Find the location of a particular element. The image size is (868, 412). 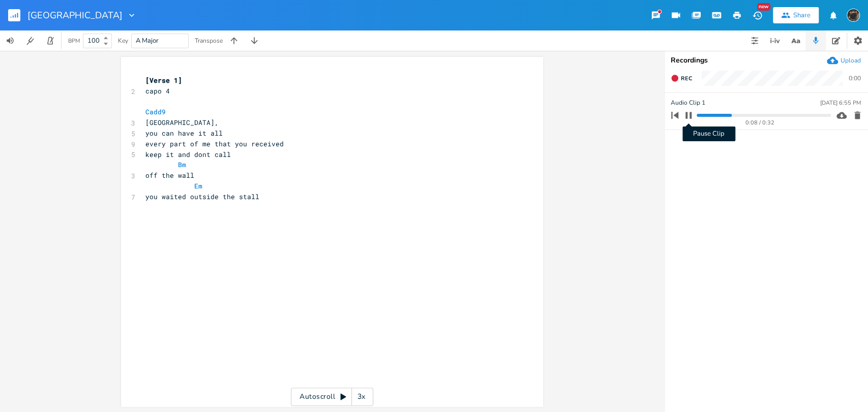

button: Rec is located at coordinates (681, 78).